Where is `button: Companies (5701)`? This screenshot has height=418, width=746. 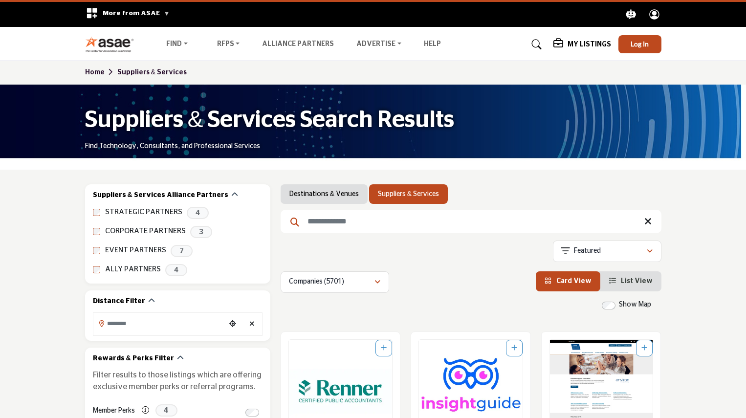 button: Companies (5701) is located at coordinates (335, 282).